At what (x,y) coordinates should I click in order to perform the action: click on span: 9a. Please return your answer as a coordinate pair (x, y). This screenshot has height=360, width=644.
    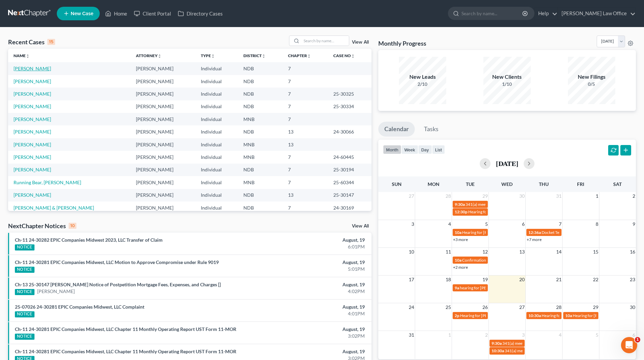
    Looking at the image, I should click on (457, 287).